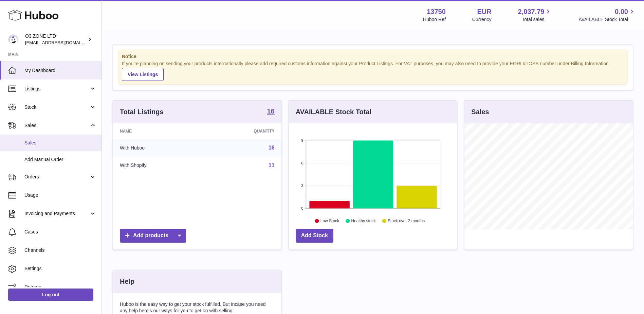 This screenshot has height=314, width=644. What do you see at coordinates (363, 221) in the screenshot?
I see `text: Healthy stock` at bounding box center [363, 221].